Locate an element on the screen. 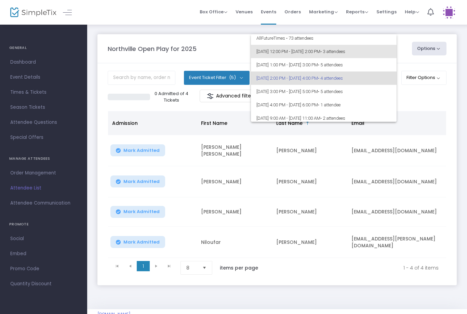  span: • 1 attendee is located at coordinates (329, 105).